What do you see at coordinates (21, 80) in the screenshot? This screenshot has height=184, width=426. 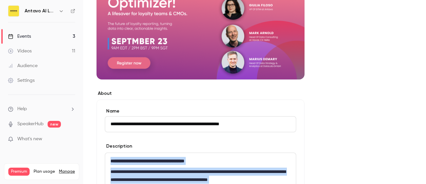 I see `div: Settings` at bounding box center [21, 80].